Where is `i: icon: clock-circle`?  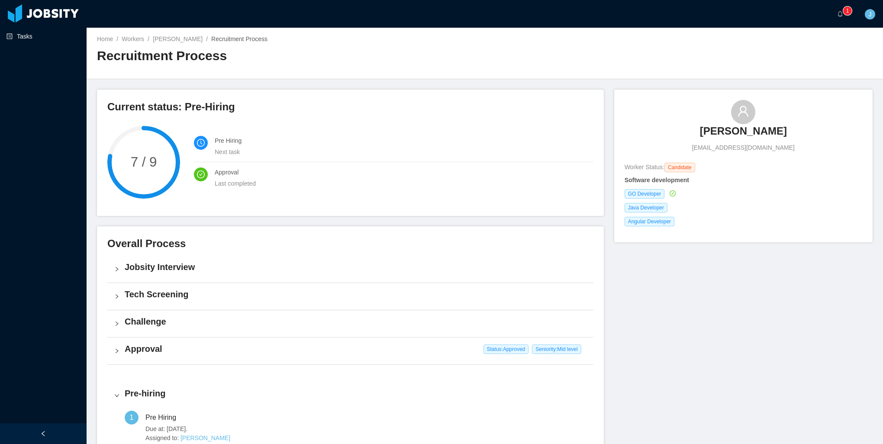 i: icon: clock-circle is located at coordinates (201, 143).